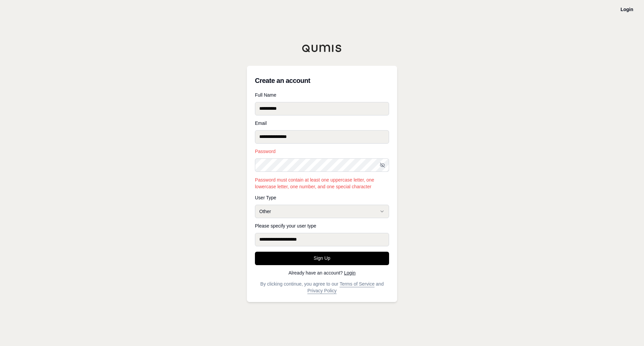  What do you see at coordinates (322, 290) in the screenshot?
I see `a: Privacy Policy` at bounding box center [322, 290].